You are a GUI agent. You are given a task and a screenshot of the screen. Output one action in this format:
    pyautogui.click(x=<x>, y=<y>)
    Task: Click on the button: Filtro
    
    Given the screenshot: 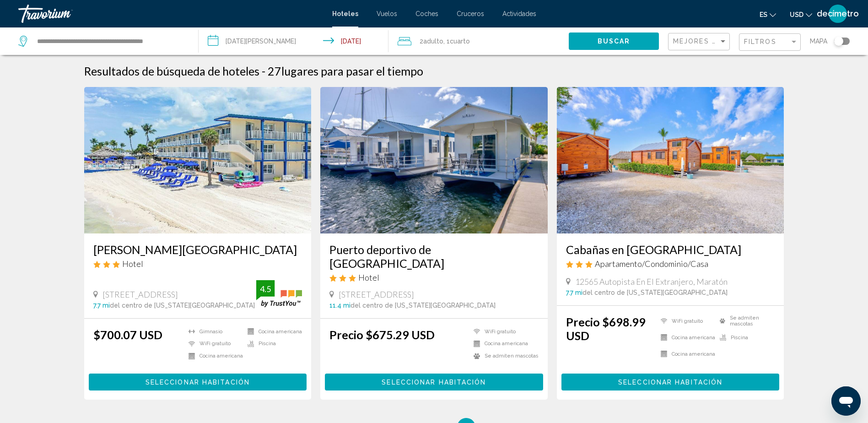 What is the action you would take?
    pyautogui.click(x=770, y=42)
    